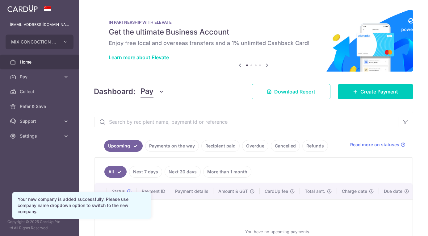 The height and width of the screenshot is (236, 428). Describe the element at coordinates (295, 92) in the screenshot. I see `span: Download Report` at that location.